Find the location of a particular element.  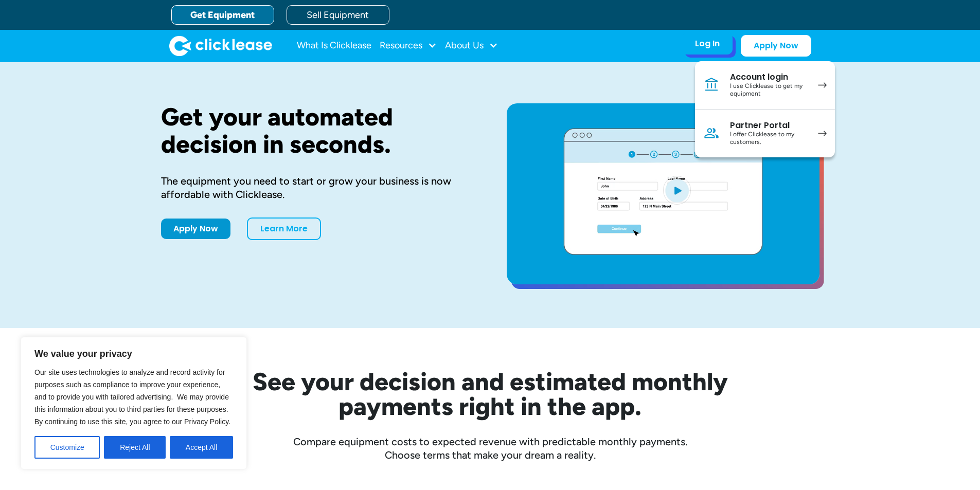

div: We value your privacy is located at coordinates (134, 403).